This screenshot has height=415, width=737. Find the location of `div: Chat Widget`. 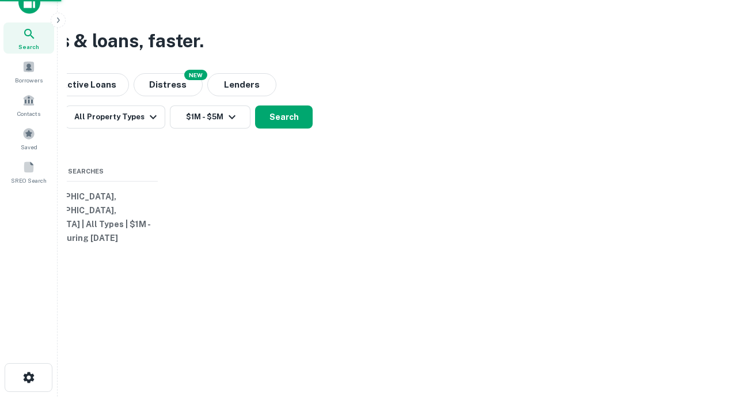

div: Chat Widget is located at coordinates (708, 350).